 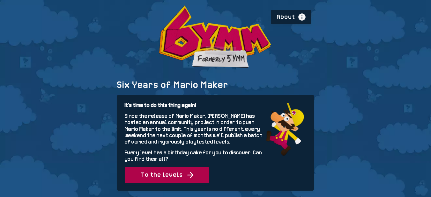 What do you see at coordinates (160, 106) in the screenshot?
I see `strong: It's time to do this thing again!` at bounding box center [160, 106].